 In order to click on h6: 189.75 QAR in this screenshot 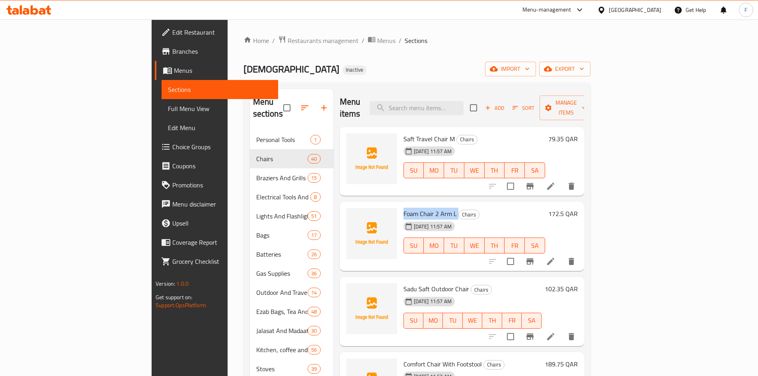, I will do `click(561, 364)`.